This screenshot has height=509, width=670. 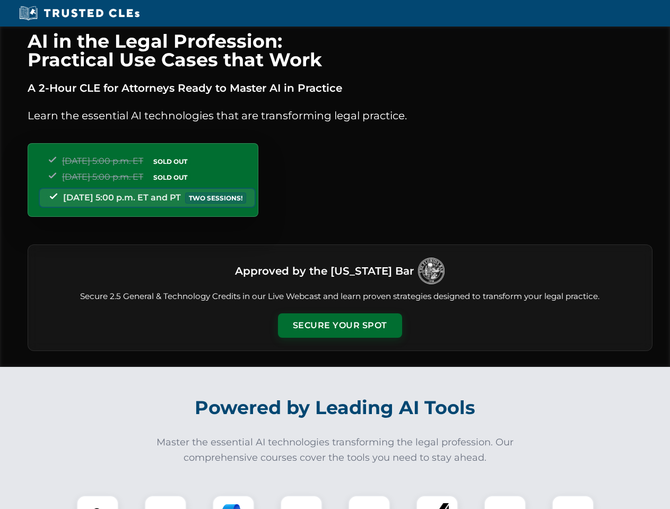 I want to click on button: Secure Your Spot, so click(x=340, y=326).